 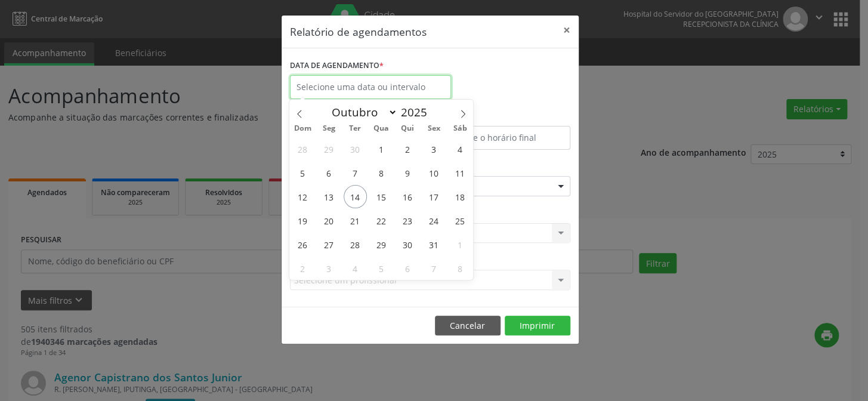 What do you see at coordinates (358, 32) in the screenshot?
I see `h5: Relatório de agendamentos` at bounding box center [358, 32].